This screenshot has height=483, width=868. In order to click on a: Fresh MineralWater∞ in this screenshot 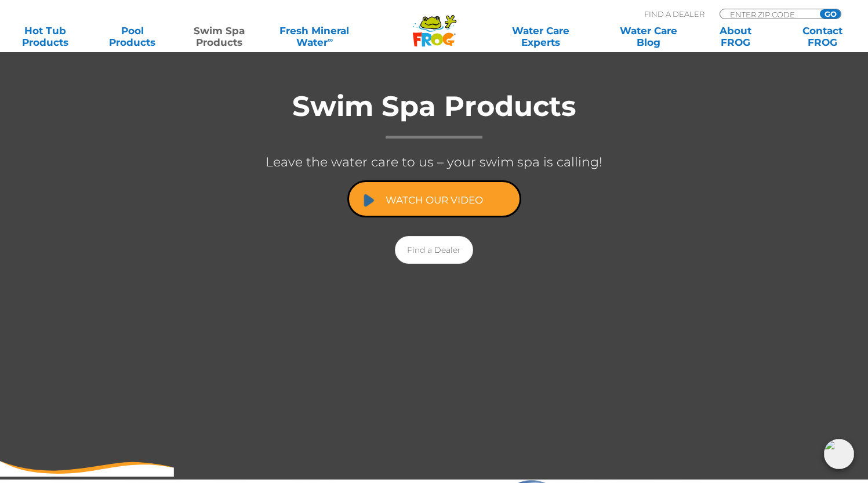, I will do `click(315, 37)`.